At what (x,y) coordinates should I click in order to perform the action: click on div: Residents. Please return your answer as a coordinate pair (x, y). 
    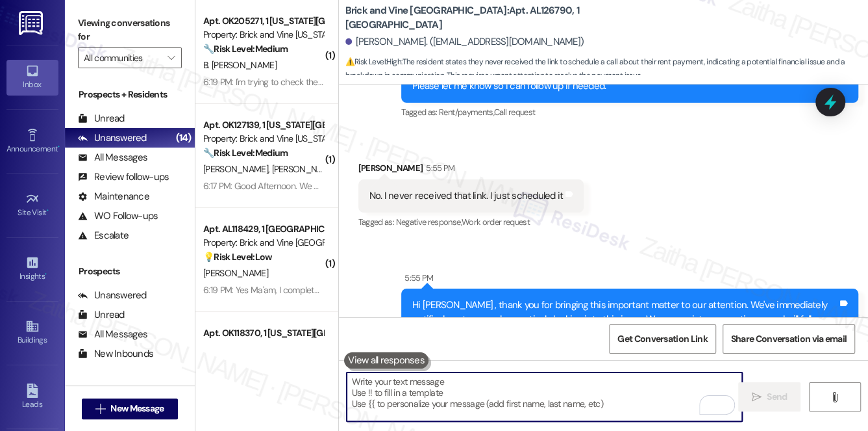
    Looking at the image, I should click on (130, 390).